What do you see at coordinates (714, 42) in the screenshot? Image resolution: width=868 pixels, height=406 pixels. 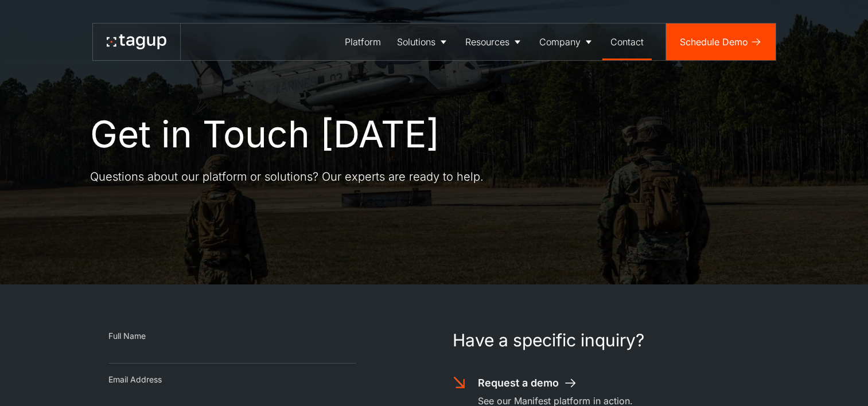 I see `div: Schedule Demo` at bounding box center [714, 42].